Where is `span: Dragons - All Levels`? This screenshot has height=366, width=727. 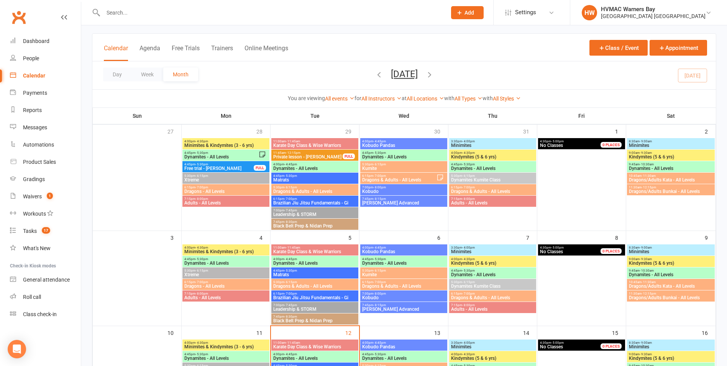 span: Dragons - All Levels is located at coordinates (226, 286).